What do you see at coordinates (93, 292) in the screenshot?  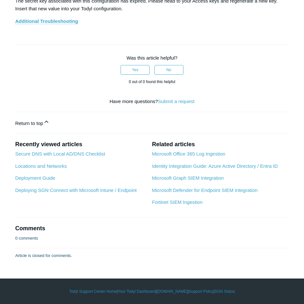 I see `a: Todyl Support Center Home` at bounding box center [93, 292].